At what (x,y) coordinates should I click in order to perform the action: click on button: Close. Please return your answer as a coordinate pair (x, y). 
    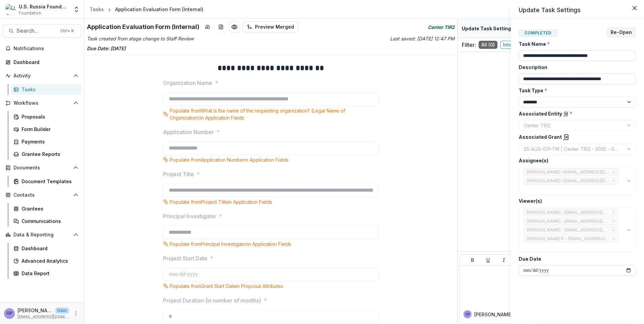
    Looking at the image, I should click on (634, 8).